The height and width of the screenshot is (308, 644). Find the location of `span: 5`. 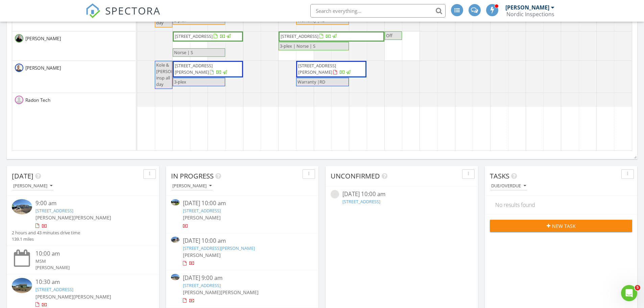

span: 5 is located at coordinates (637, 288).